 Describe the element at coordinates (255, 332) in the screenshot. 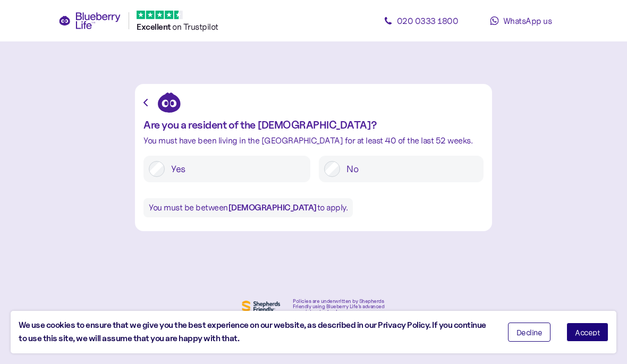

I see `div: We use cookies to ensure that we give you the best experience on our website, as described in our...` at that location.